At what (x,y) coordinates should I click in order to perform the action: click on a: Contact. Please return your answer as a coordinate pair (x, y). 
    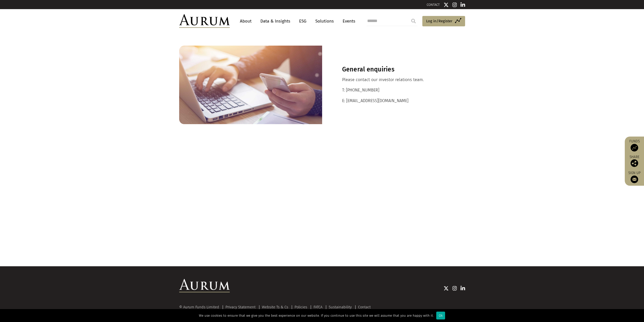
    Looking at the image, I should click on (364, 307).